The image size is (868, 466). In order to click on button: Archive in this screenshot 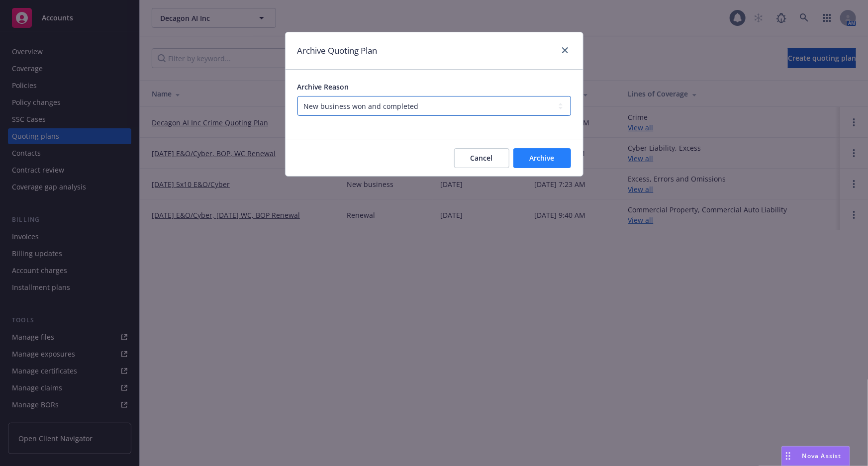, I will do `click(542, 159)`.